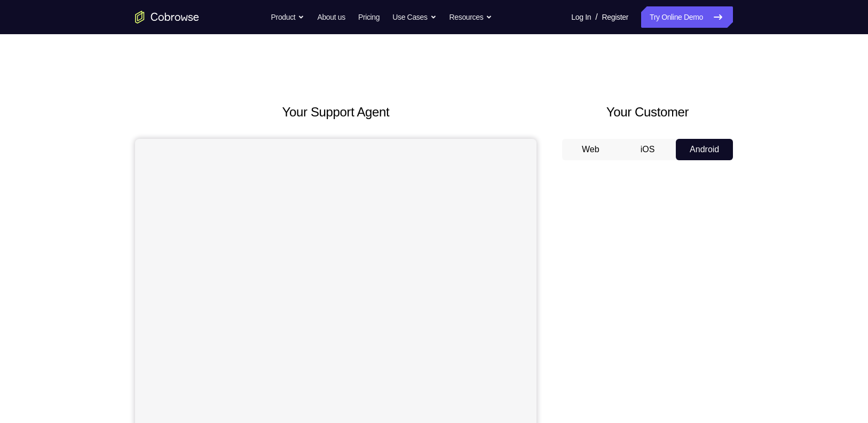 The image size is (868, 423). I want to click on button: iOS, so click(648, 149).